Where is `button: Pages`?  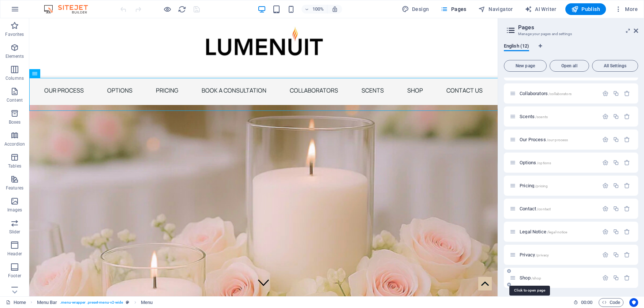
button: Pages is located at coordinates (453, 9).